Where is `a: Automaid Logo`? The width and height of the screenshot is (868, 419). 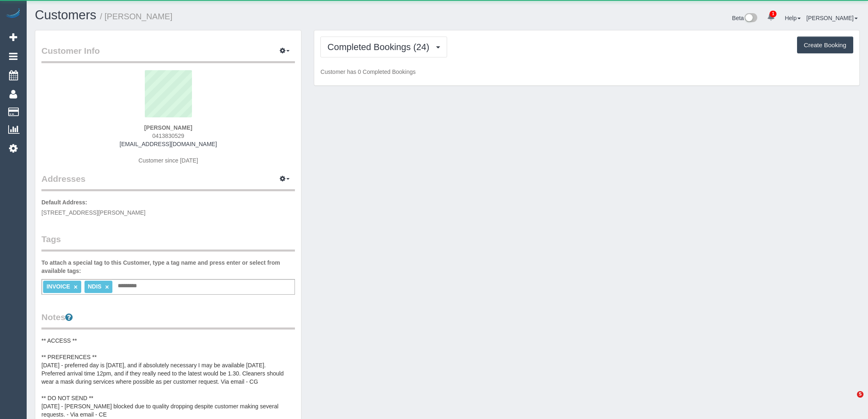 a: Automaid Logo is located at coordinates (13, 14).